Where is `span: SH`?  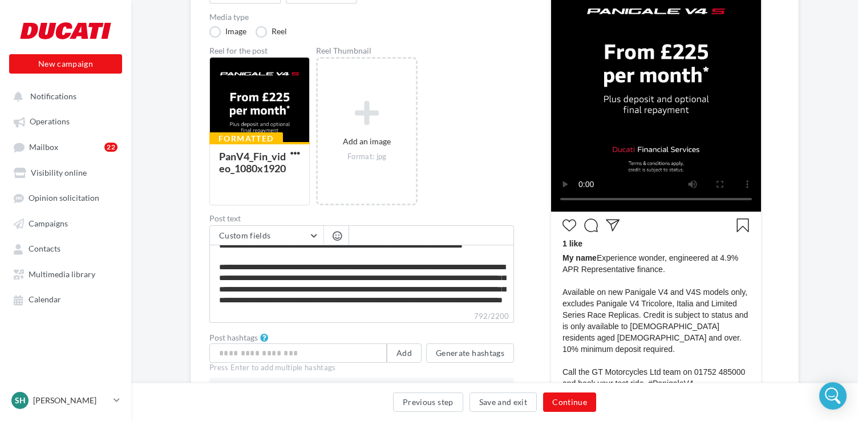 span: SH is located at coordinates (20, 401).